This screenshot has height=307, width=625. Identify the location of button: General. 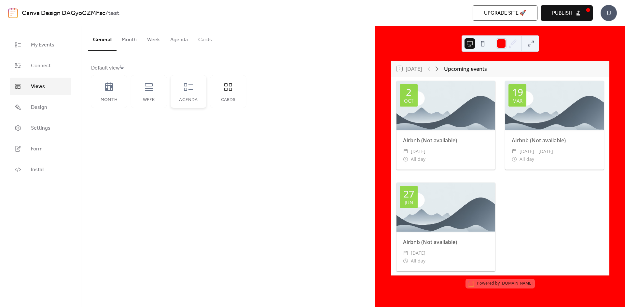
(102, 39).